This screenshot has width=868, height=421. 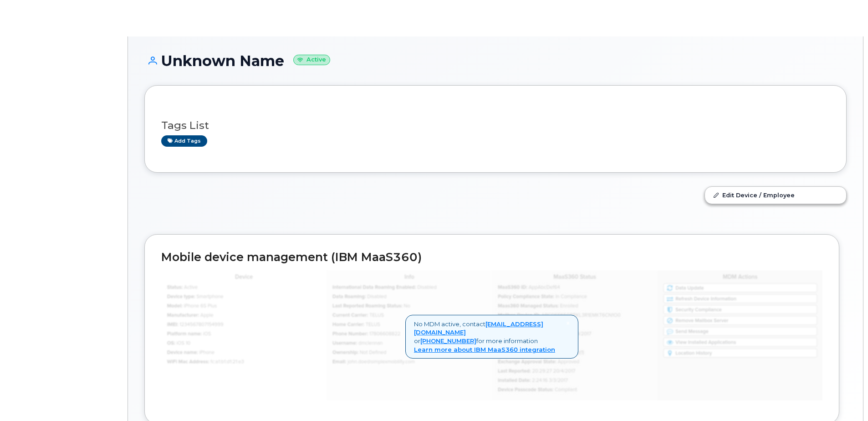 What do you see at coordinates (492, 335) in the screenshot?
I see `img: mdm_maas360_data_lg-147edf4ce5891b6e296acbe60ee4acd306360f73f278574cfef86ac192ea0250.jpg` at bounding box center [492, 335].